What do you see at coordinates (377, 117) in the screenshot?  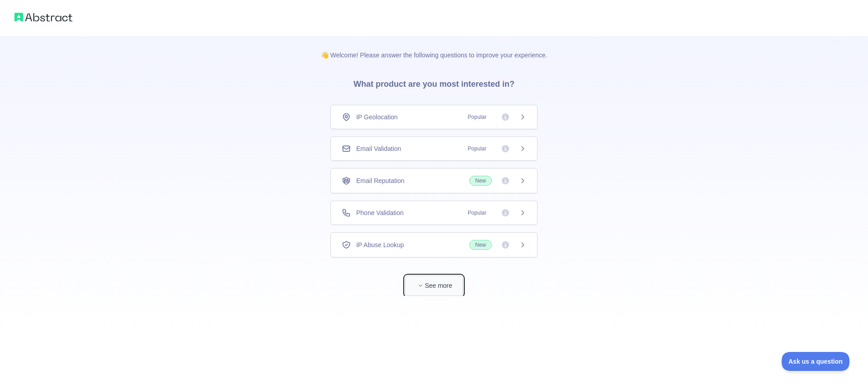 I see `span: IP Geolocation` at bounding box center [377, 117].